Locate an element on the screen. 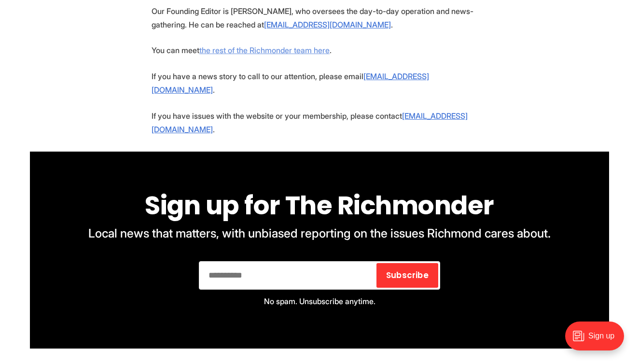 The image size is (639, 364). p: You can meet . is located at coordinates (320, 50).